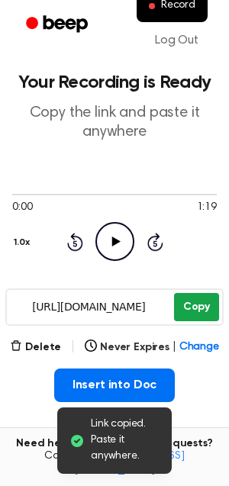  What do you see at coordinates (125, 441) in the screenshot?
I see `span: Link copied. Paste it anywhere.` at bounding box center [125, 441].